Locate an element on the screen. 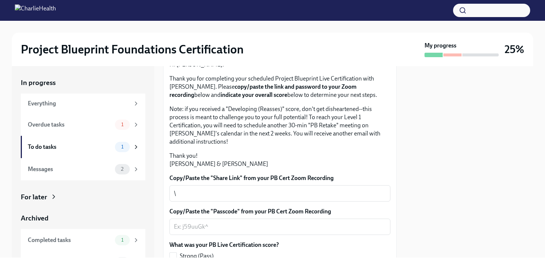 The height and width of the screenshot is (265, 545). a: To do tasks1 is located at coordinates (83, 147).